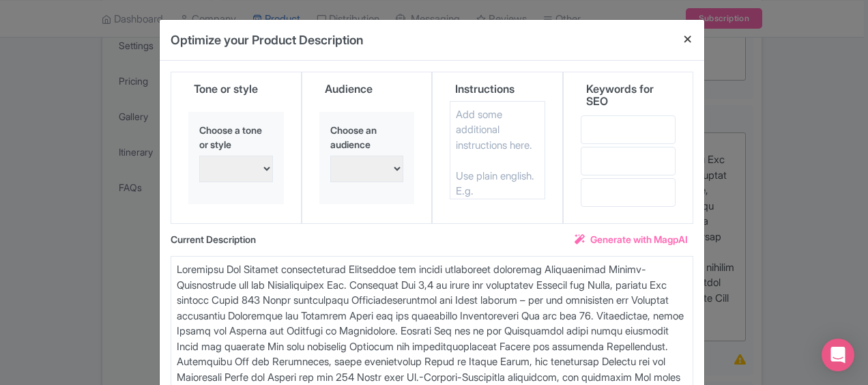 The width and height of the screenshot is (868, 385). Describe the element at coordinates (213, 239) in the screenshot. I see `label: Current Description` at that location.